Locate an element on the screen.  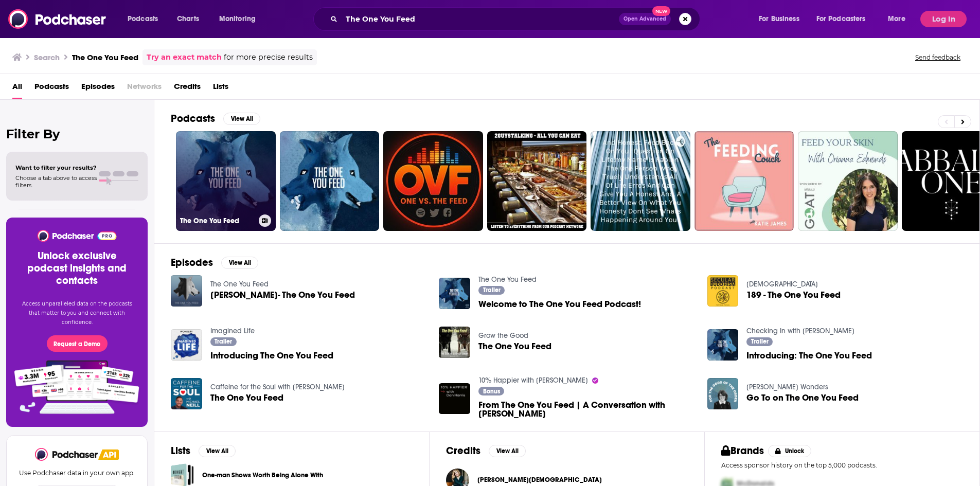
a: 10% Happier with Dan Harris is located at coordinates (533, 380).